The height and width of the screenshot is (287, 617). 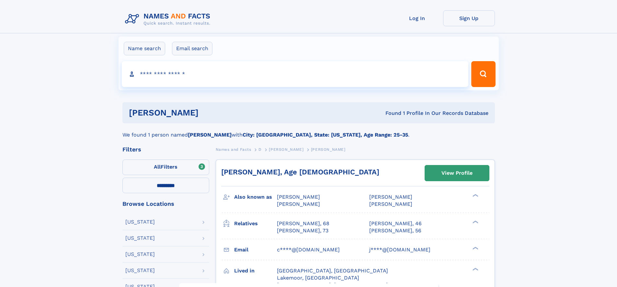 I want to click on input: search input, so click(x=295, y=74).